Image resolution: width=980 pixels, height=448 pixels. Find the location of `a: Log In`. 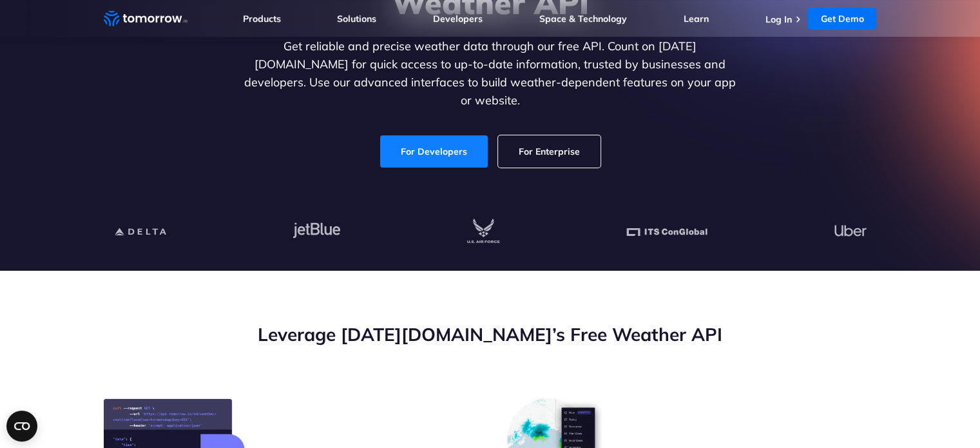

a: Log In is located at coordinates (777, 20).